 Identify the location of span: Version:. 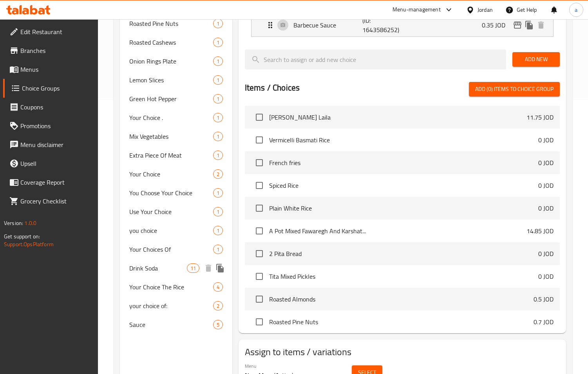
(13, 223).